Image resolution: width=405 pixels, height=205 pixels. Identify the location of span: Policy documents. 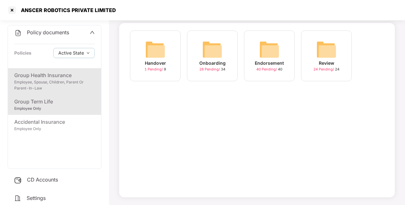
(48, 32).